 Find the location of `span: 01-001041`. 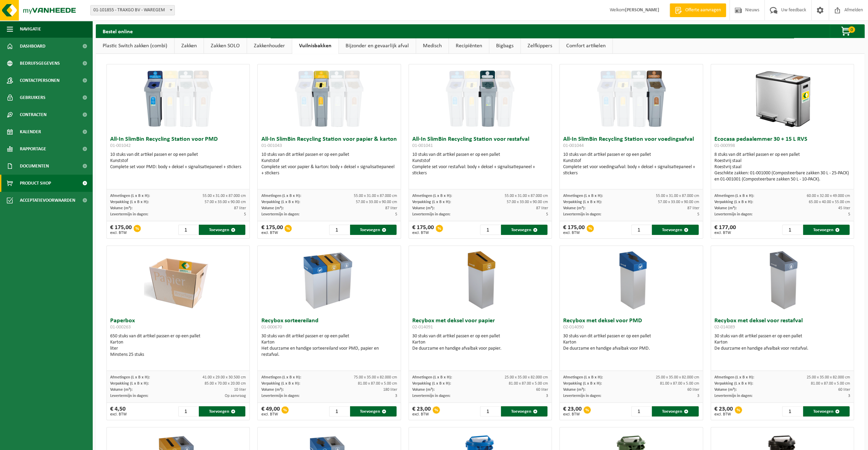

span: 01-001041 is located at coordinates (423, 145).